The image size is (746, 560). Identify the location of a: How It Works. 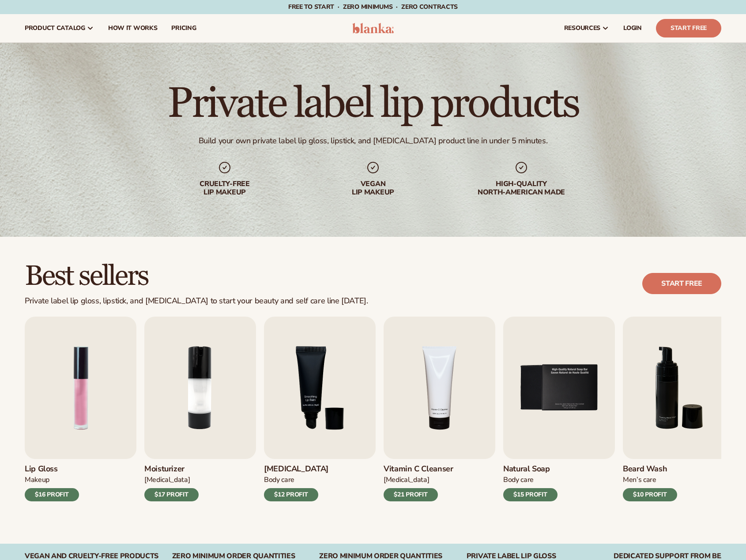
(133, 28).